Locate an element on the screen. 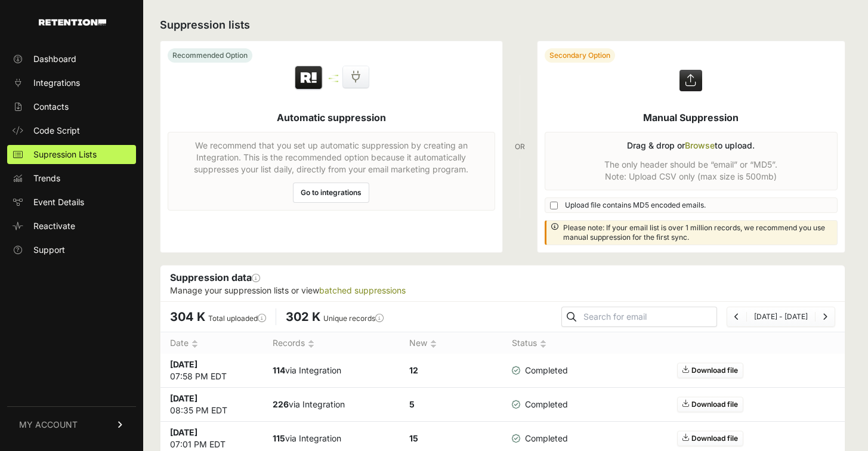  strong: 15 is located at coordinates (413, 438).